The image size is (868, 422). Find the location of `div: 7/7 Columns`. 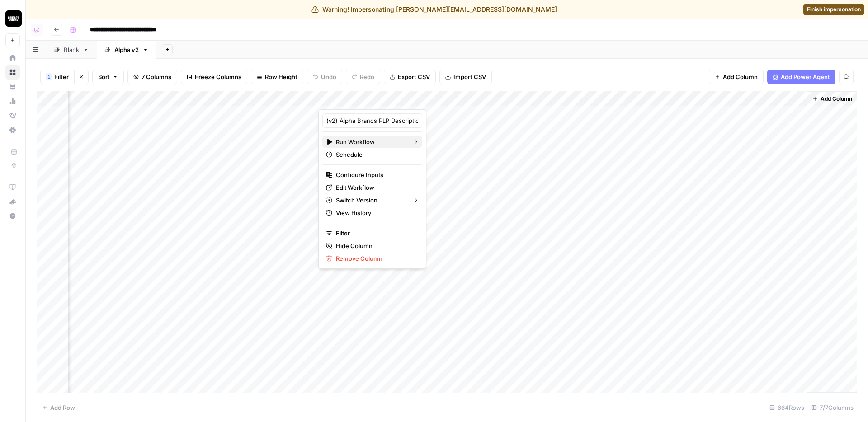

div: 7/7 Columns is located at coordinates (832, 408).